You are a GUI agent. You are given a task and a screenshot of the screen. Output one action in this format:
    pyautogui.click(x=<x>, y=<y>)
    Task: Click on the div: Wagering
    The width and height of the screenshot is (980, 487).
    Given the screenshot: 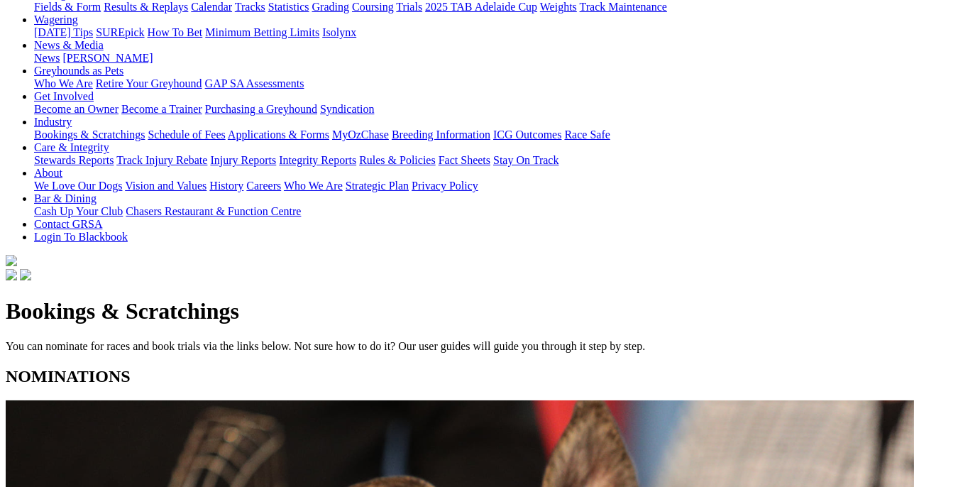 What is the action you would take?
    pyautogui.click(x=504, y=33)
    